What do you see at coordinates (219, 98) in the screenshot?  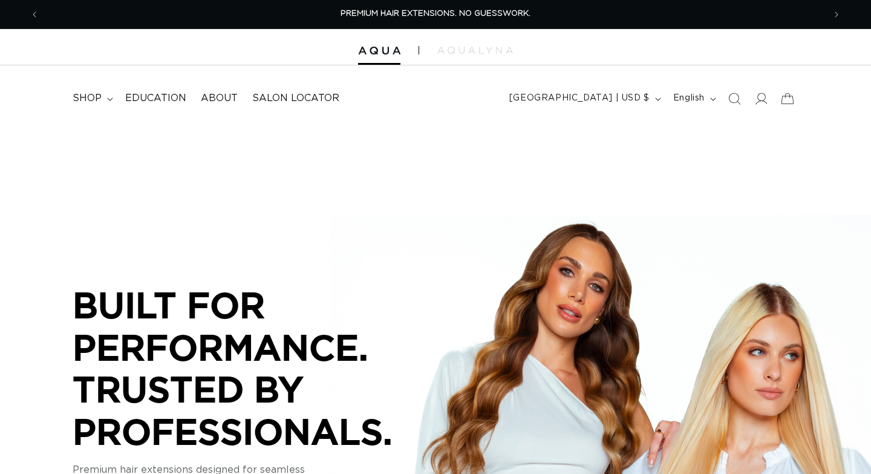 I see `a: About` at bounding box center [219, 98].